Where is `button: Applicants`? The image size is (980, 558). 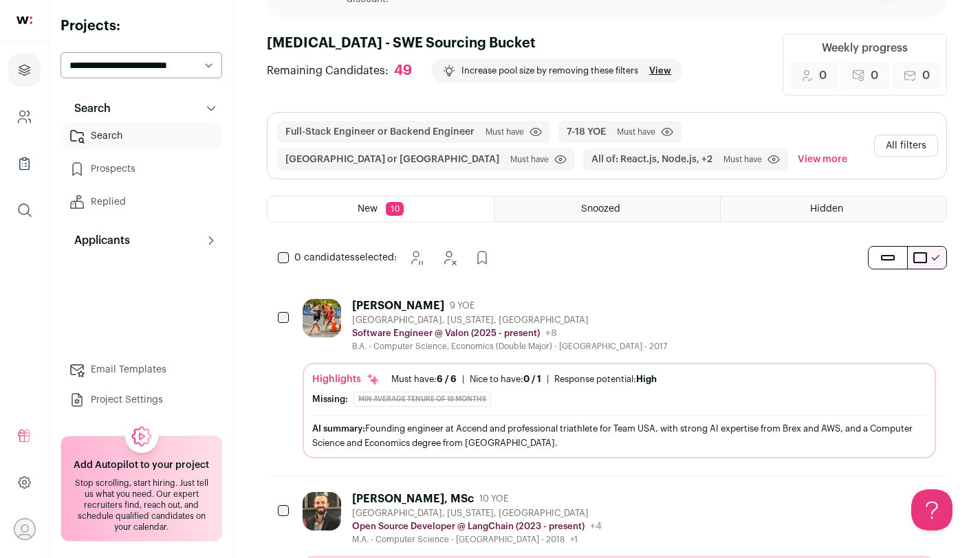
button: Applicants is located at coordinates (141, 240).